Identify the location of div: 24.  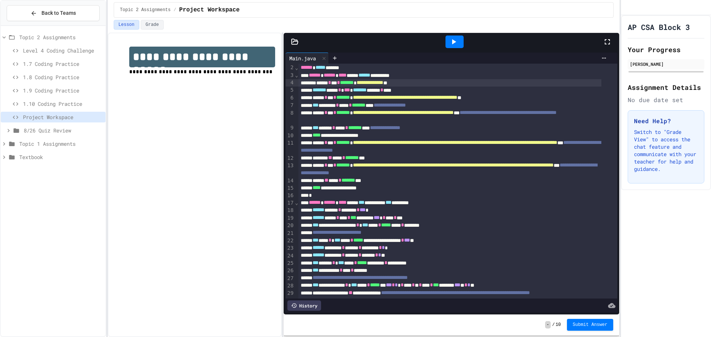
(290, 256).